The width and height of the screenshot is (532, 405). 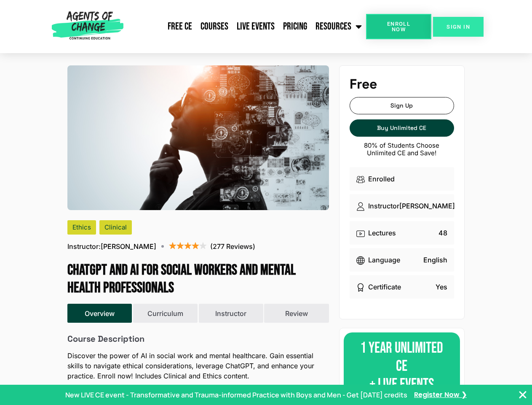 What do you see at coordinates (440, 395) in the screenshot?
I see `span: Register Now ❯` at bounding box center [440, 395].